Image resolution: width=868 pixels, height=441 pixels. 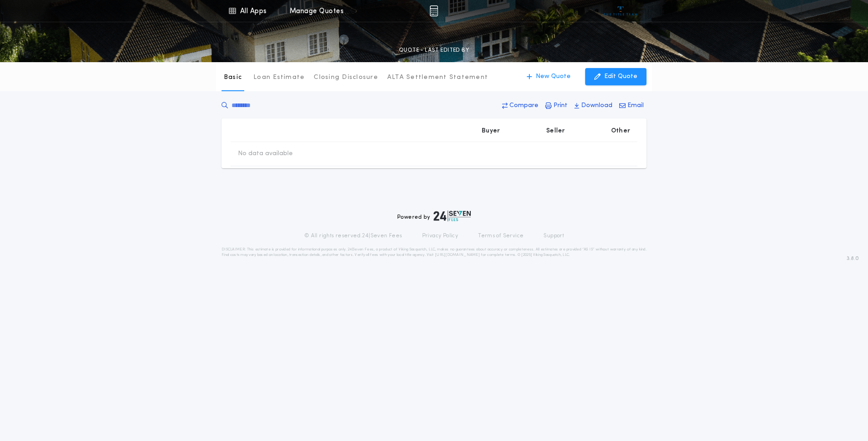 I want to click on p: Email, so click(x=636, y=106).